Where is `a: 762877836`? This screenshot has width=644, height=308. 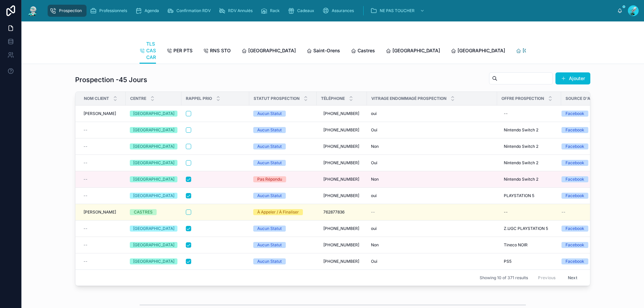
a: 762877836 is located at coordinates (342, 212).